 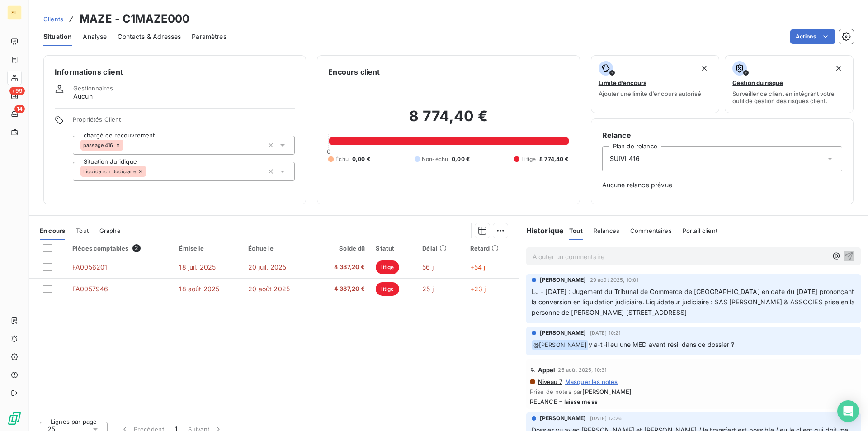 I want to click on span: Situation, so click(x=57, y=36).